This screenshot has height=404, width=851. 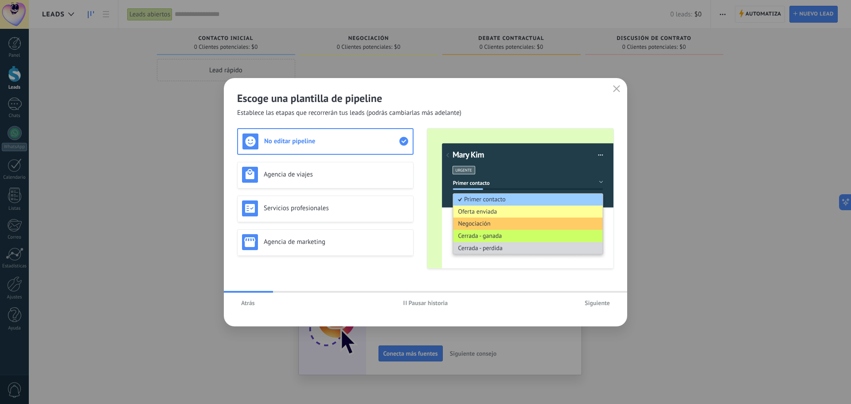 I want to click on span: Siguiente, so click(x=597, y=303).